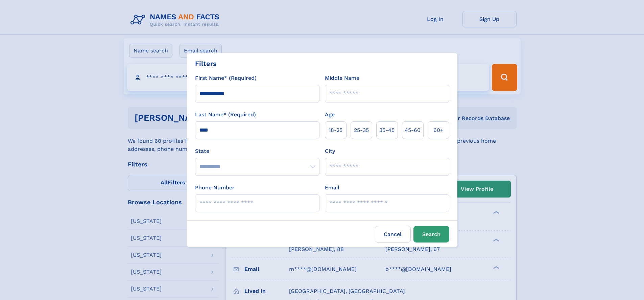  I want to click on label: Email, so click(332, 188).